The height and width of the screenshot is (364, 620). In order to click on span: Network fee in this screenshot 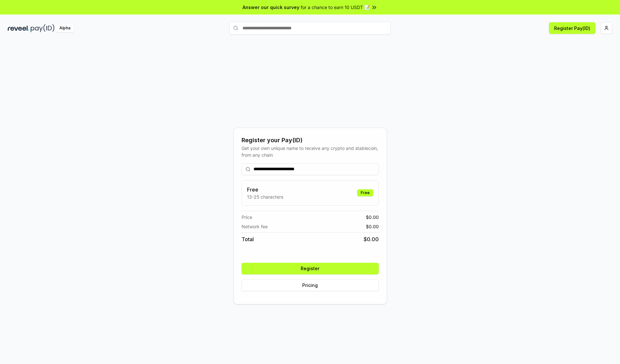, I will do `click(254, 227)`.